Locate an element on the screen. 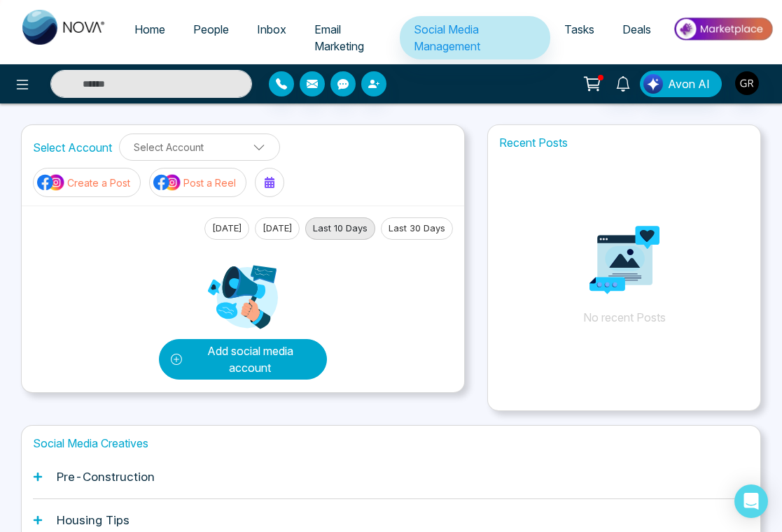 This screenshot has height=532, width=782. img: Nova CRM Logo is located at coordinates (64, 27).